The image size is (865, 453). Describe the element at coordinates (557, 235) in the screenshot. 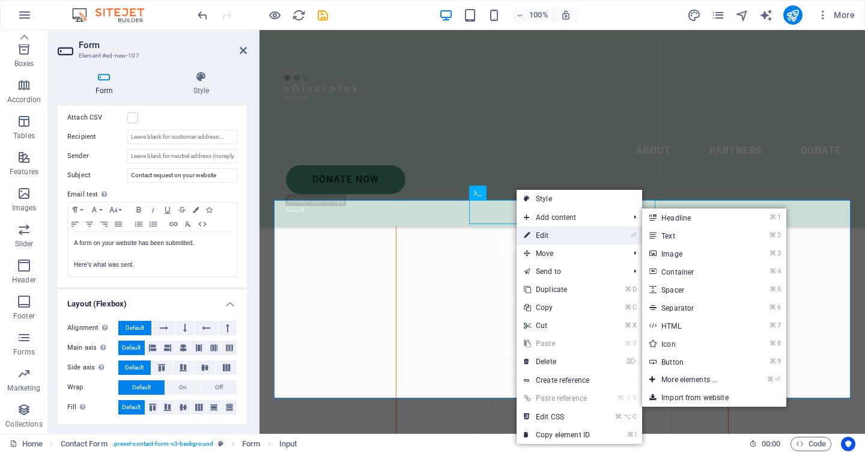

I see `a: ⏎Edit` at that location.